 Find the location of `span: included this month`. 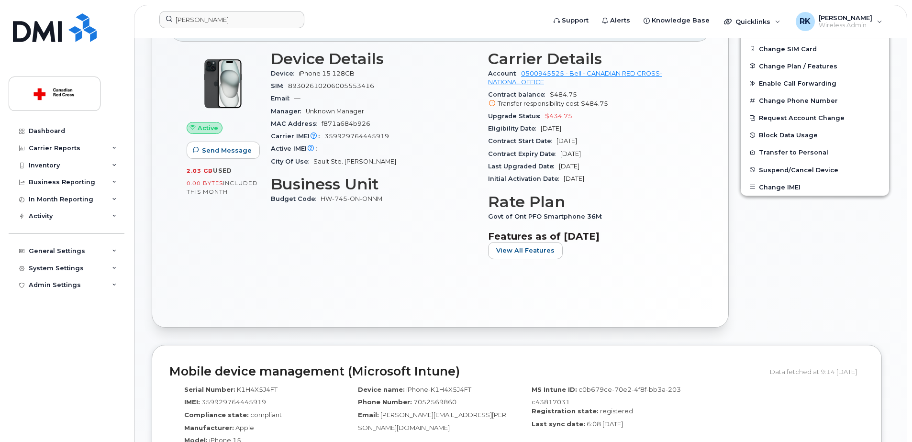

span: included this month is located at coordinates (222, 187).